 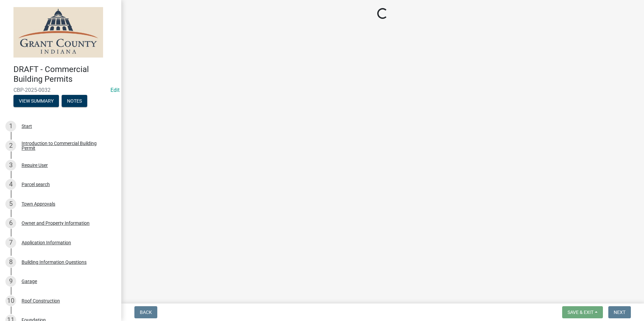 I want to click on button: Next, so click(x=620, y=312).